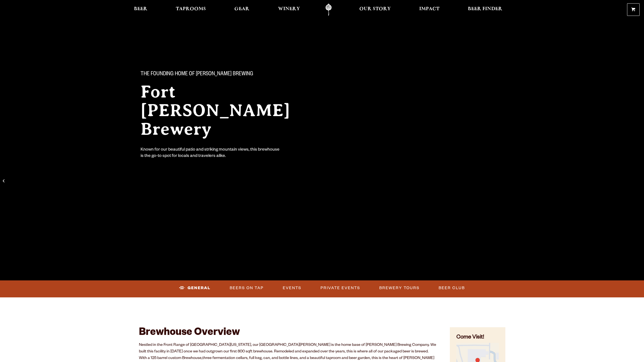 The height and width of the screenshot is (362, 644). I want to click on h4: Come Visit!, so click(478, 338).